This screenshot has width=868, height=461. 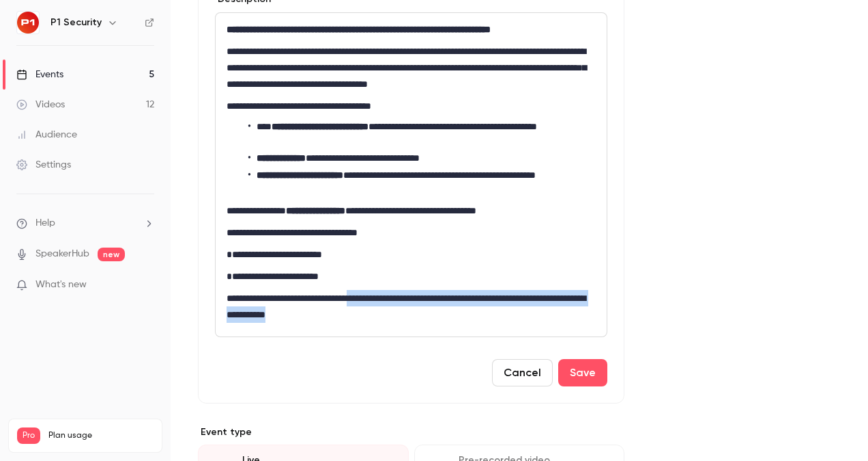 I want to click on a: SpeakerHub, so click(x=62, y=254).